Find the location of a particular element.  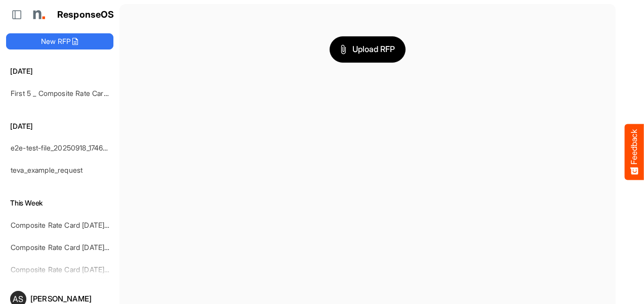

h6: This Week is located at coordinates (60, 203).